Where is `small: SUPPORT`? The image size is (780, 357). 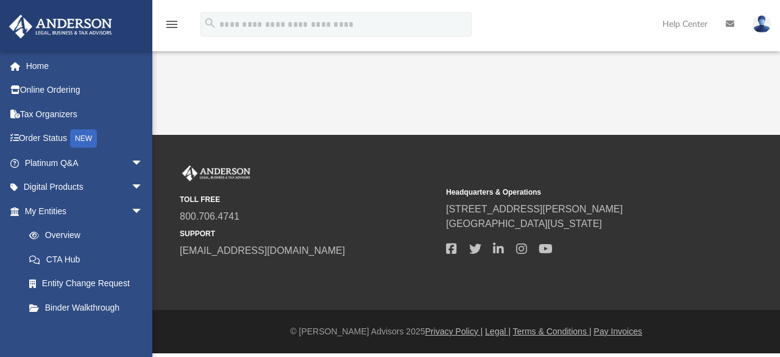 small: SUPPORT is located at coordinates (308, 233).